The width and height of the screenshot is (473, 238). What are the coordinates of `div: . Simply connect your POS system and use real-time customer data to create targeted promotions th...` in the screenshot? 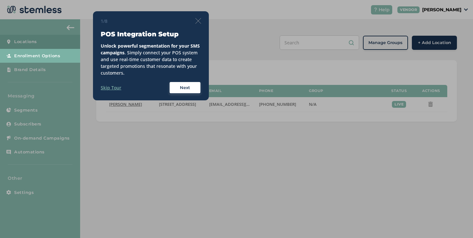 It's located at (151, 59).